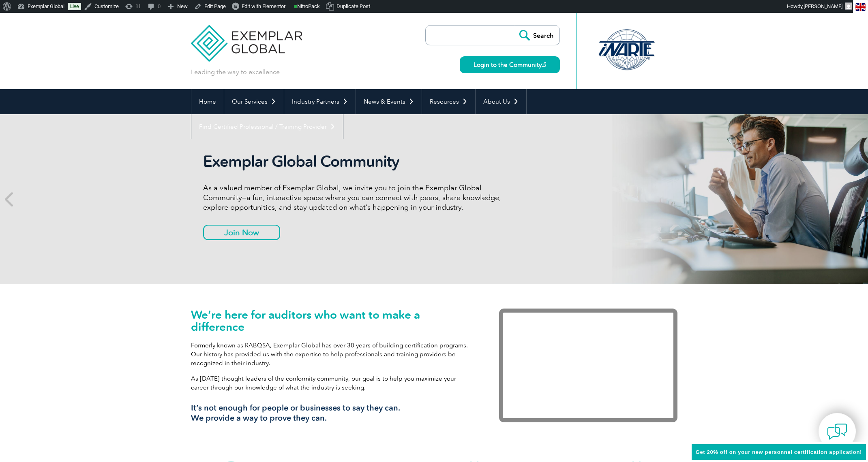 The width and height of the screenshot is (868, 462). I want to click on input: Search, so click(537, 35).